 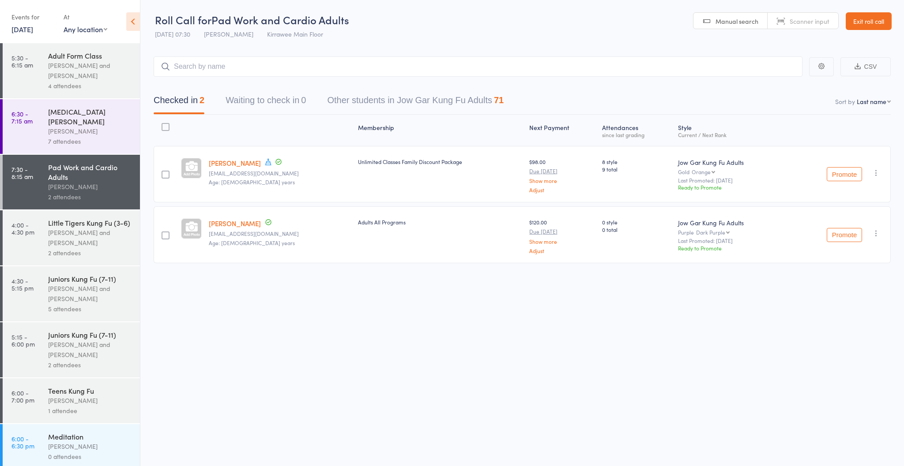 I want to click on time: 7:30 - 8:15 am, so click(x=22, y=173).